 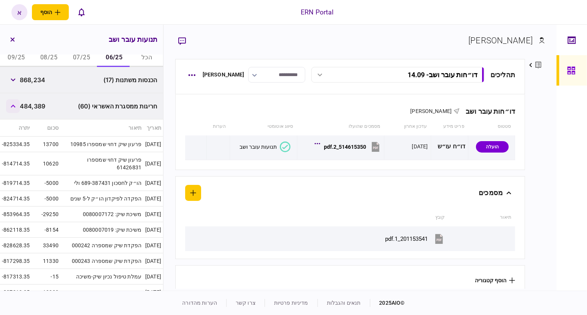 What do you see at coordinates (349, 146) in the screenshot?
I see `button: 514615350_2.pdf` at bounding box center [349, 146].